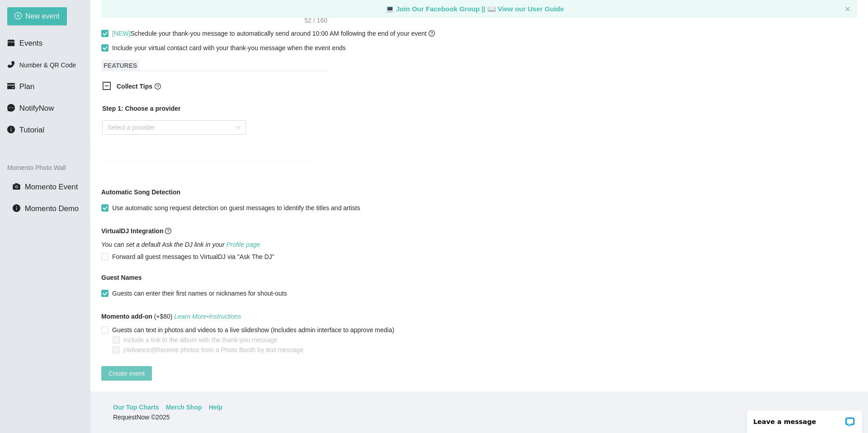 The width and height of the screenshot is (868, 433). I want to click on span: minus-square, so click(107, 86).